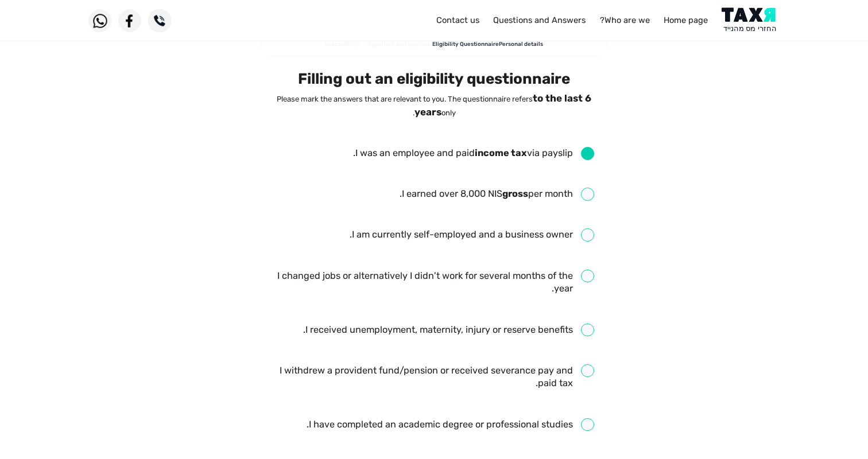 The image size is (868, 459). I want to click on font: to the last 6 years, so click(503, 105).